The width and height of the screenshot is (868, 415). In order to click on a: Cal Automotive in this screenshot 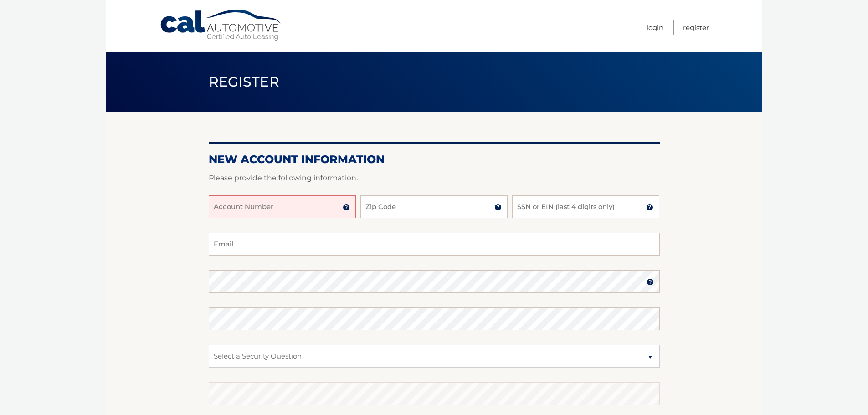, I will do `click(221, 25)`.